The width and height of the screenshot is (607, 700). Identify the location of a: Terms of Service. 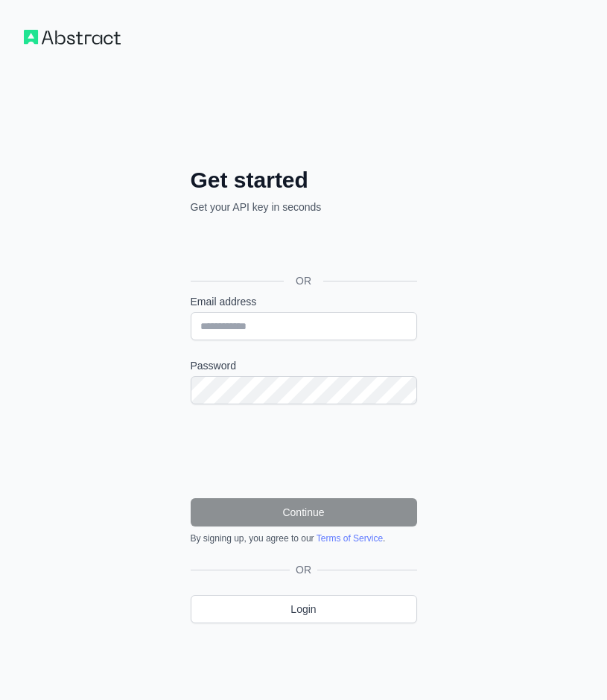
(349, 538).